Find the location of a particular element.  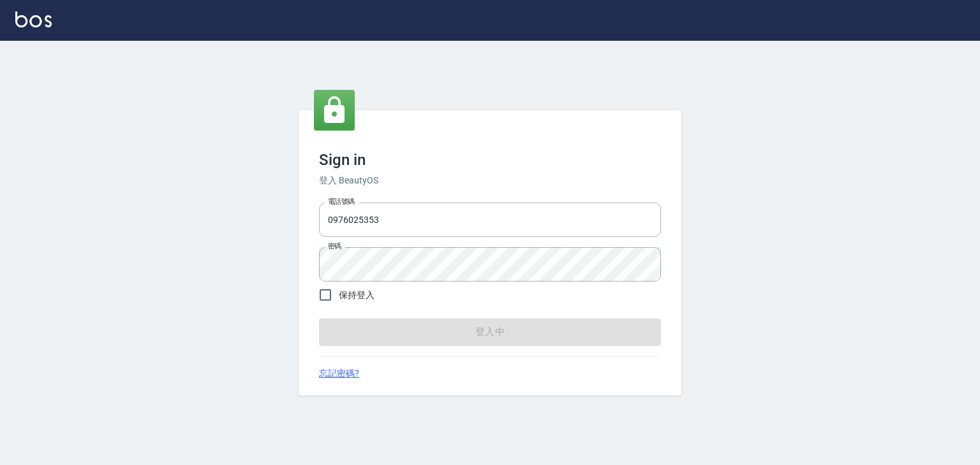

h3: Sign in is located at coordinates (490, 160).